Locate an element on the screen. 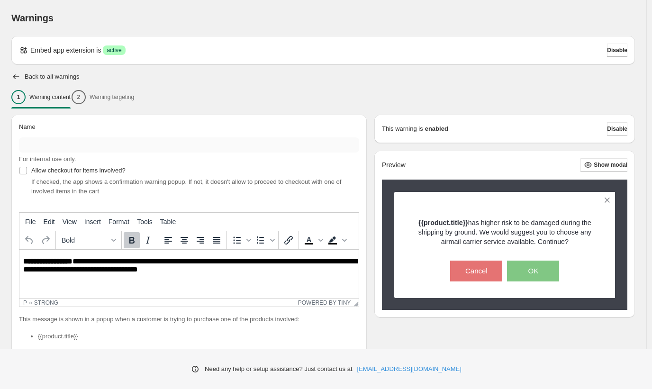 The image size is (652, 389). span: File is located at coordinates (30, 222).